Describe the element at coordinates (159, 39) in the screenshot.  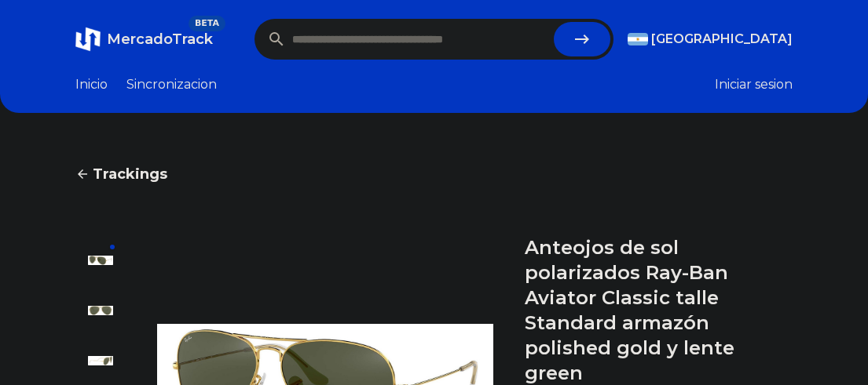
I see `span: MercadoTrack` at that location.